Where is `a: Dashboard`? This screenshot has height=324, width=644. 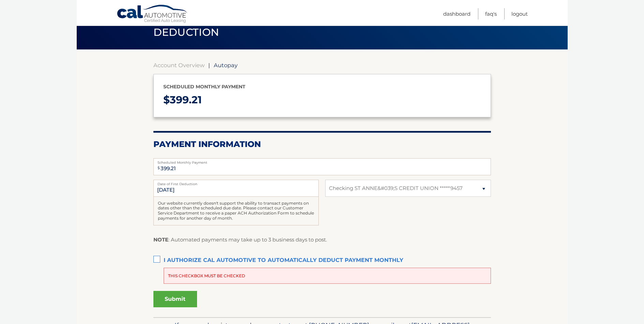 a: Dashboard is located at coordinates (457, 14).